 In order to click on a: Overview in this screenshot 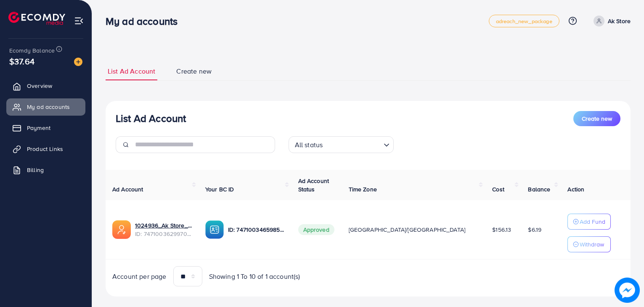, I will do `click(46, 86)`.